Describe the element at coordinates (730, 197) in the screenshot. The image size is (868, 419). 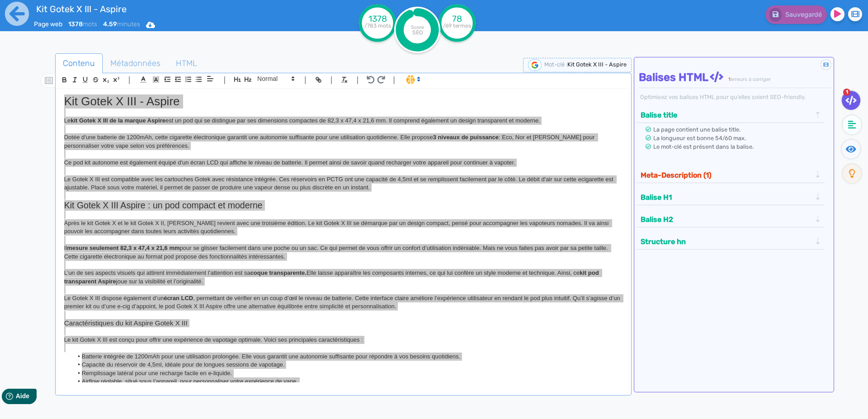
I see `div: Balise H1` at that location.